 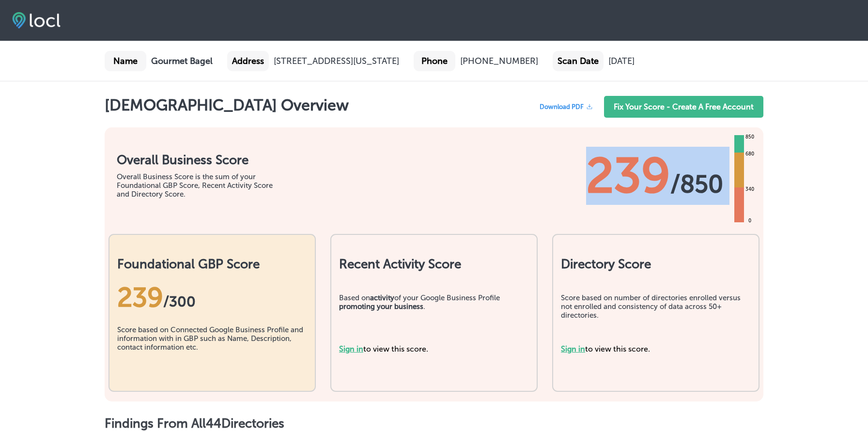 I want to click on div: 340, so click(x=750, y=189).